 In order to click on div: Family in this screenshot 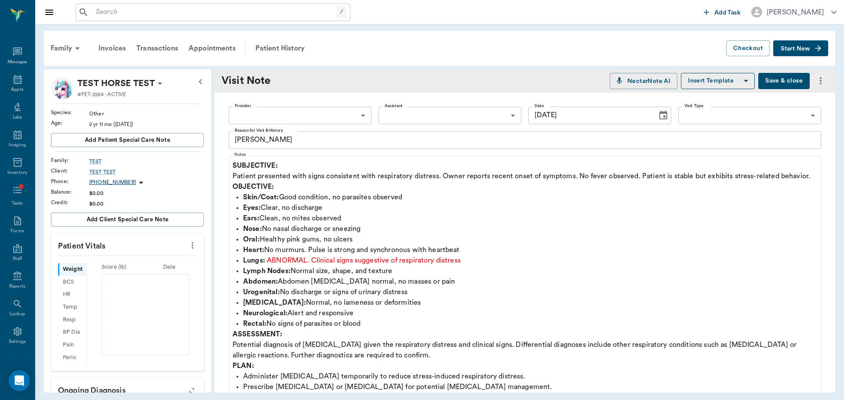, I will do `click(66, 48)`.